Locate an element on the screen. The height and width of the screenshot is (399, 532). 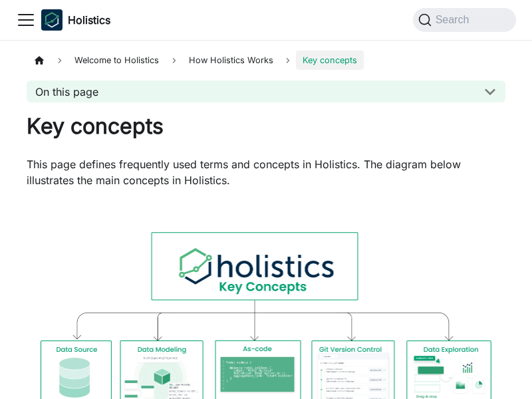
span: Welcome to Holistics is located at coordinates (116, 59).